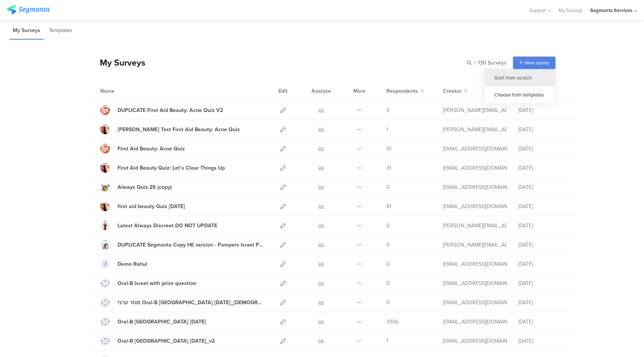 The image size is (644, 357). What do you see at coordinates (167, 225) in the screenshot?
I see `div: Latest Always Discreet DO NOT UPDATE` at bounding box center [167, 225].